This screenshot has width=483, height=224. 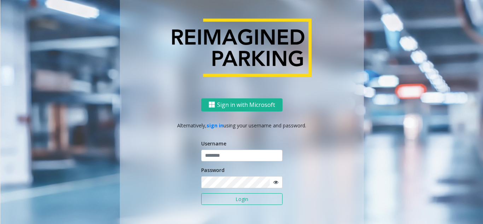 I want to click on label: Username, so click(x=214, y=143).